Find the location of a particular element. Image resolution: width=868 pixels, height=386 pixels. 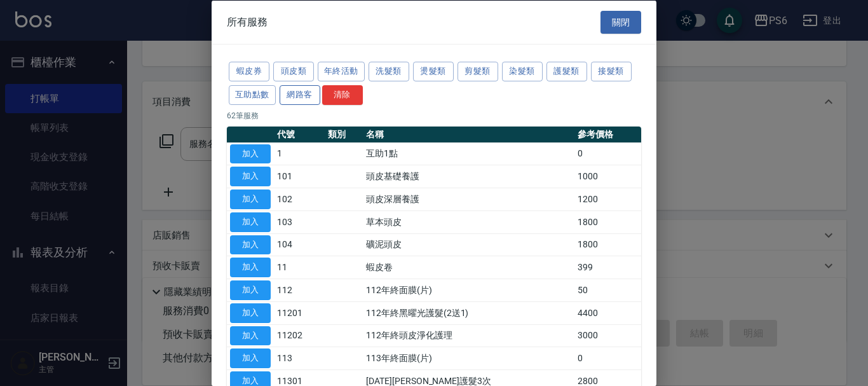

td: 113 is located at coordinates (300, 358).